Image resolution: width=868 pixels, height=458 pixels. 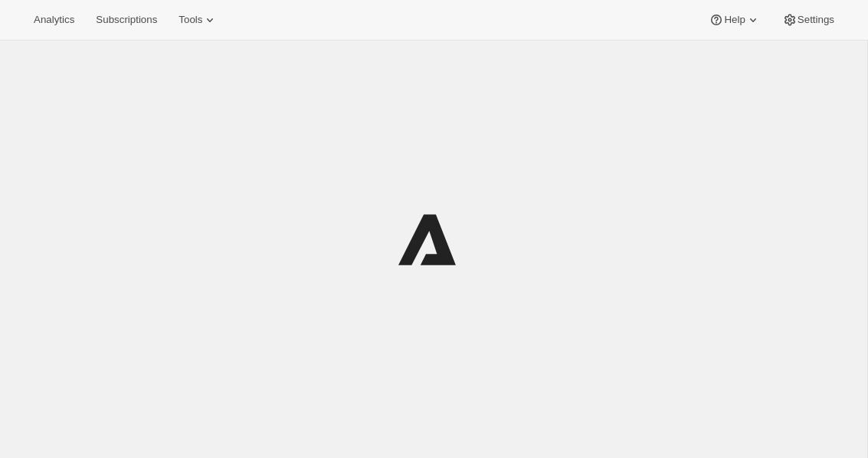 What do you see at coordinates (198, 20) in the screenshot?
I see `button: Tools` at bounding box center [198, 20].